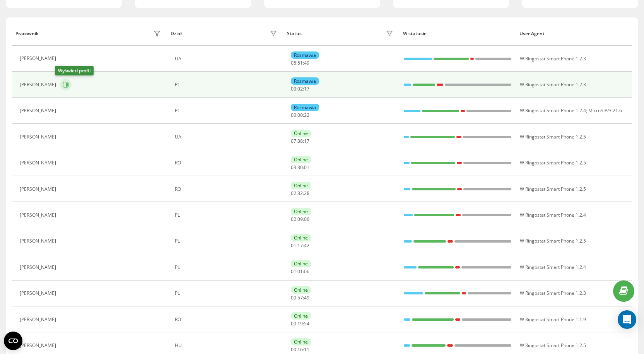 This screenshot has width=644, height=354. Describe the element at coordinates (458, 34) in the screenshot. I see `div: W statusie` at that location.